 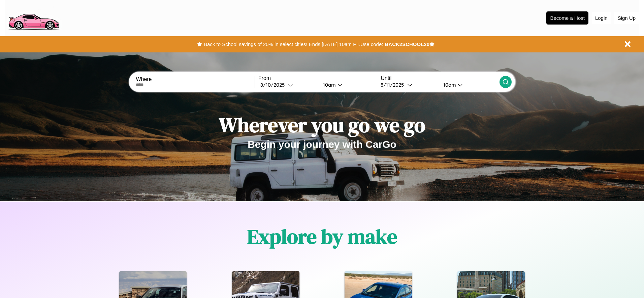 I want to click on label: Where, so click(x=195, y=79).